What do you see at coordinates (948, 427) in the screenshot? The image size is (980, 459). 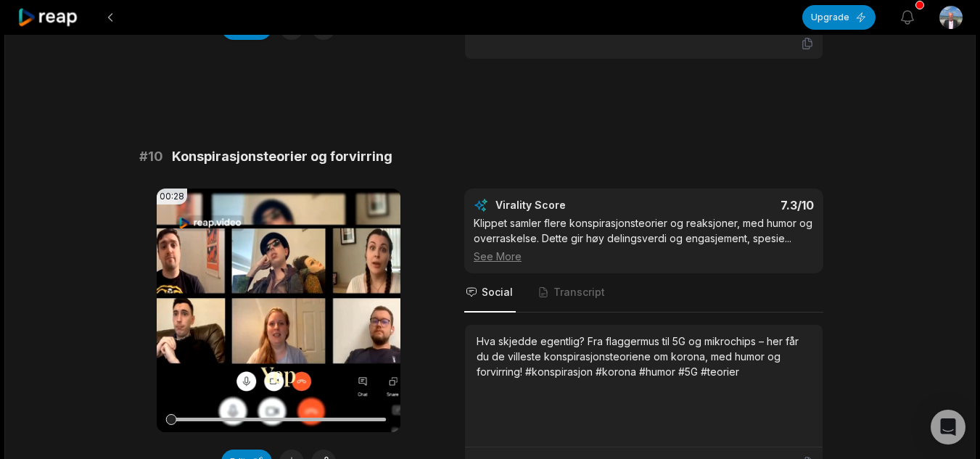 I see `div: Open Intercom Messenger` at bounding box center [948, 427].